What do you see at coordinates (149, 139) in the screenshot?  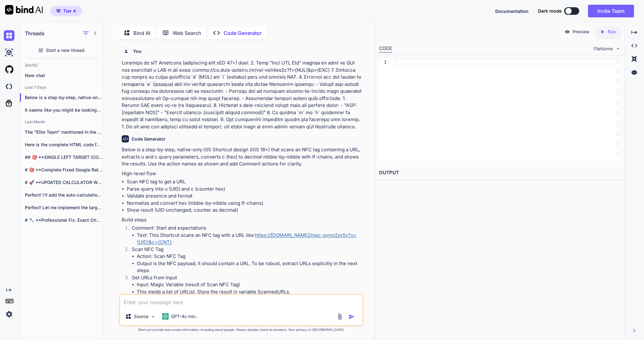 I see `h6: Code Generator` at bounding box center [149, 139].